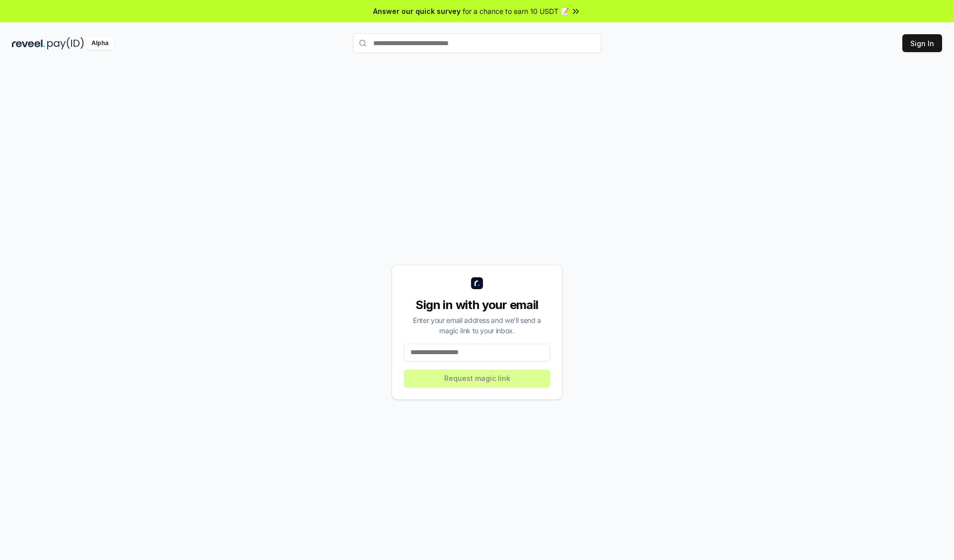 The width and height of the screenshot is (954, 560). What do you see at coordinates (28, 43) in the screenshot?
I see `img: reveel_dark` at bounding box center [28, 43].